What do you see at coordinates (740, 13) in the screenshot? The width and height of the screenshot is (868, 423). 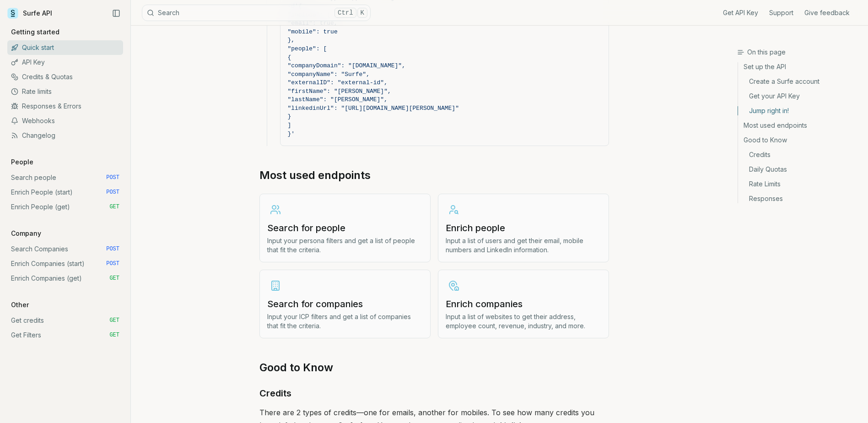 I see `a: Get API Key` at bounding box center [740, 13].